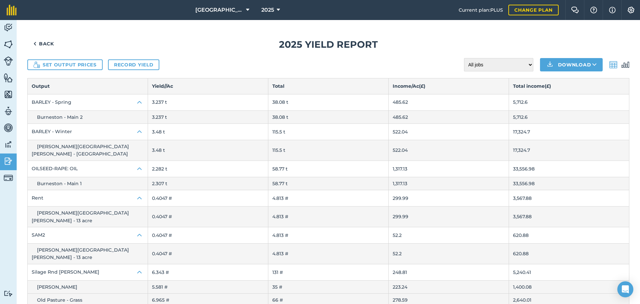  What do you see at coordinates (35, 44) in the screenshot?
I see `img: svg+xml;base64,PHN2ZyB4bWxucz0iaHR0cDovL3d3dy53My5vcmcvMjAwMC9zdmciIHdpZHRoPSI5IiBoZWlnaHQ9IjI0Ii...` at bounding box center [35, 44].